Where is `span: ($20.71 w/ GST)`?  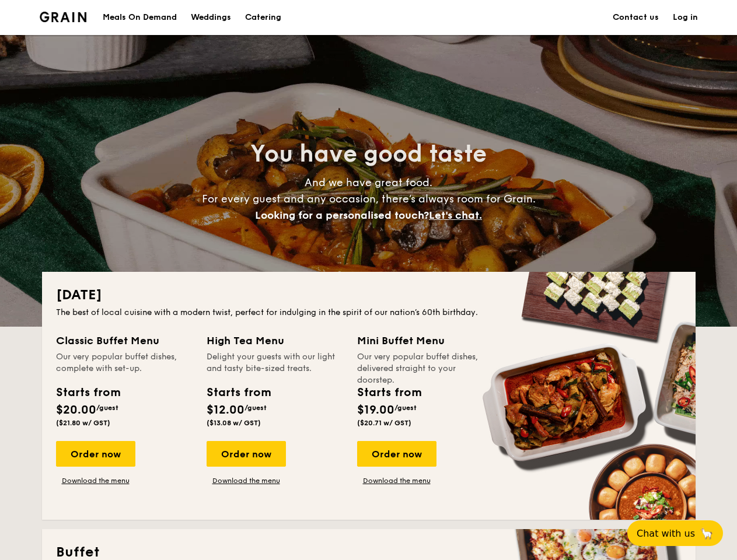 span: ($20.71 w/ GST) is located at coordinates (384, 423).